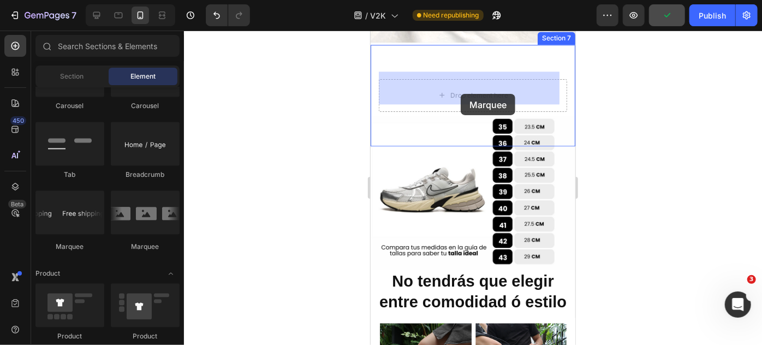  I want to click on div: Breadcrumb, so click(145, 175).